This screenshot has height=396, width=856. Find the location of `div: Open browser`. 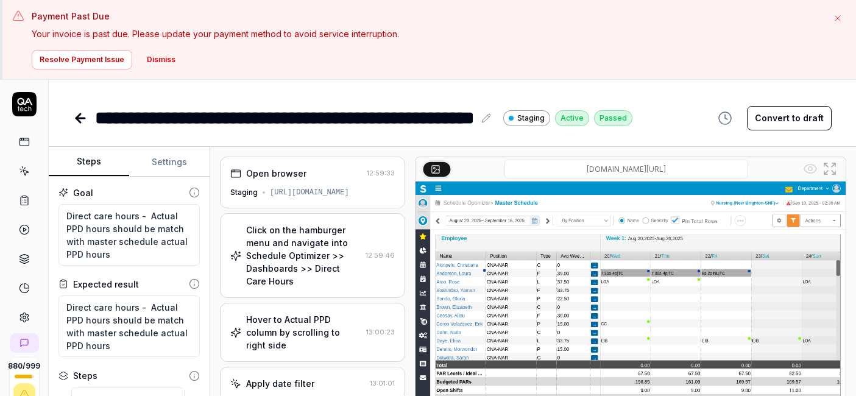

div: Open browser is located at coordinates (276, 173).